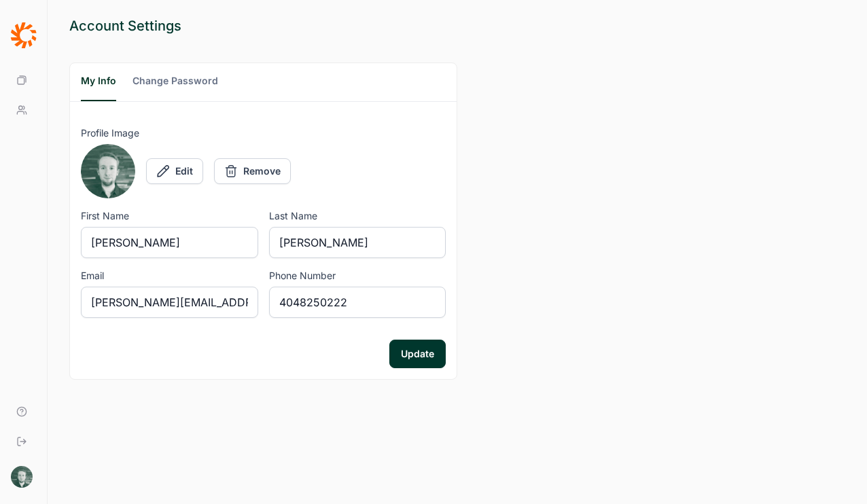  Describe the element at coordinates (125, 26) in the screenshot. I see `span: Account Settings` at that location.